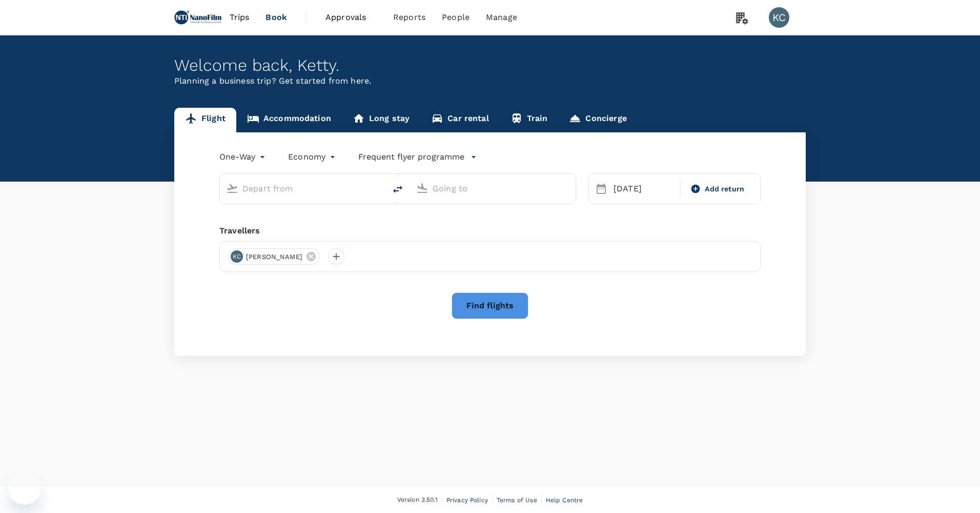 This screenshot has width=980, height=513. Describe the element at coordinates (417, 500) in the screenshot. I see `span: Version 3.50.1` at that location.